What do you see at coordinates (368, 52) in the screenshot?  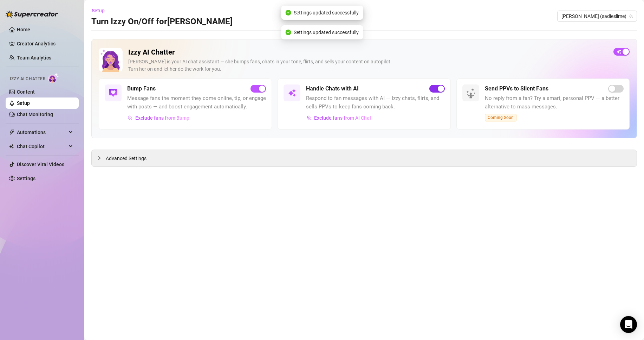 I see `h2: Izzy AI Chatter` at bounding box center [368, 52].